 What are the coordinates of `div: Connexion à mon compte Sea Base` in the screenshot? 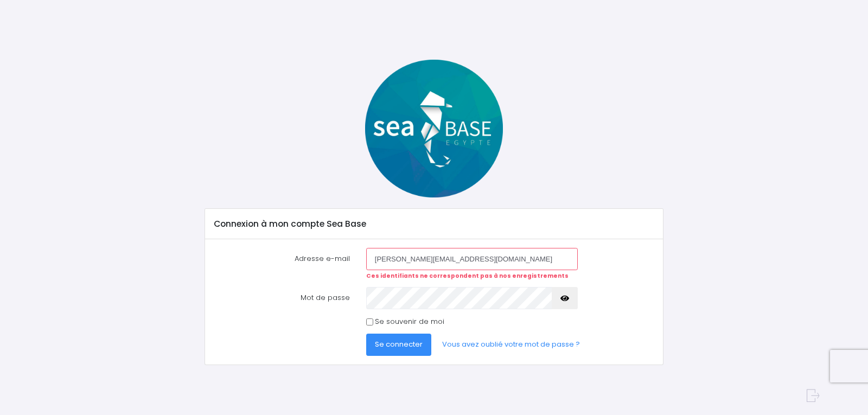 It's located at (434, 224).